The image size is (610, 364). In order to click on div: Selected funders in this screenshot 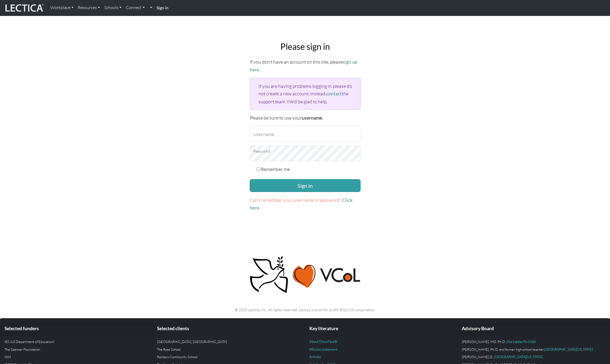, I will do `click(76, 329)`.